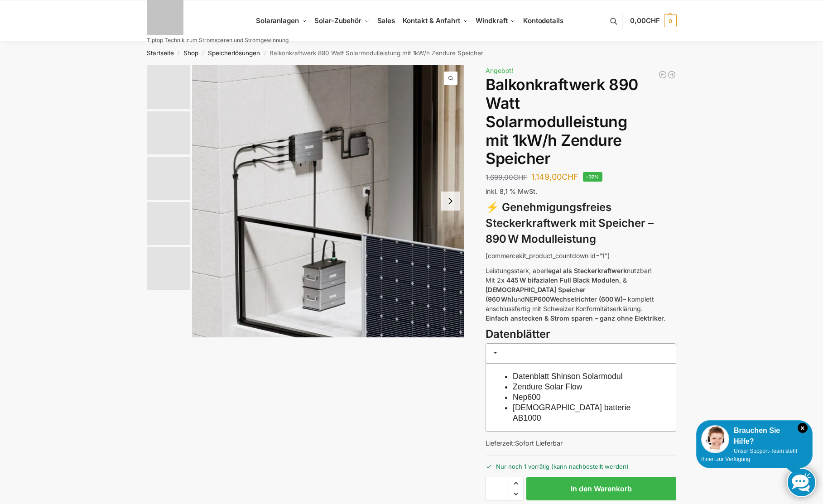  Describe the element at coordinates (515, 494) in the screenshot. I see `span: Reduce quantity` at that location.